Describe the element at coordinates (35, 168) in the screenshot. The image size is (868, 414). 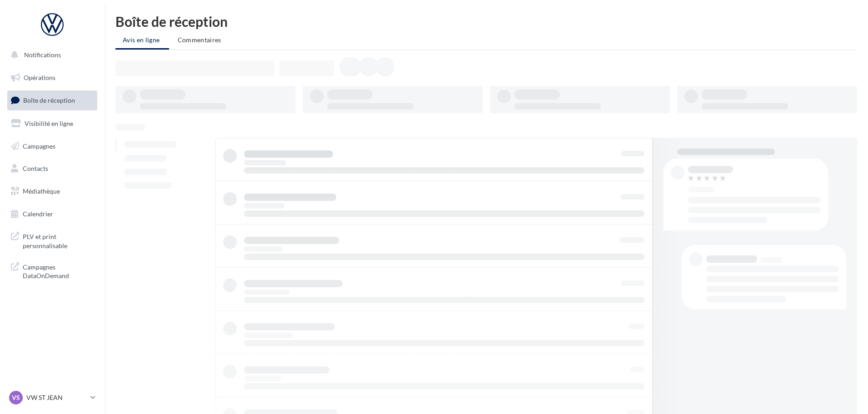
I see `span: Contacts` at that location.